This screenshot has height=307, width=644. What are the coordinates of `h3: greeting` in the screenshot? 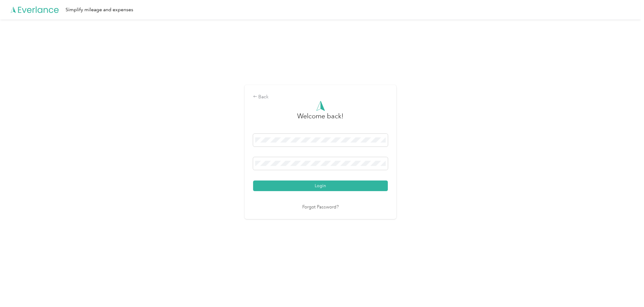 It's located at (321, 119).